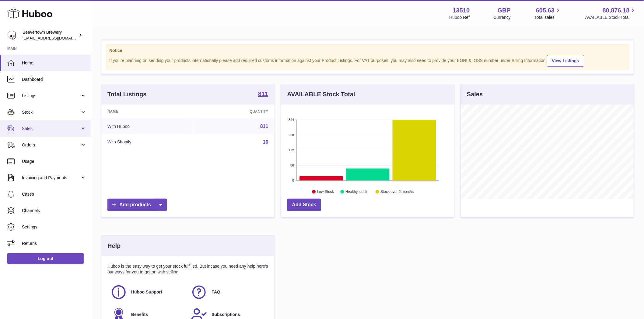 The width and height of the screenshot is (644, 319). Describe the element at coordinates (226, 314) in the screenshot. I see `span: Subscriptions` at that location.